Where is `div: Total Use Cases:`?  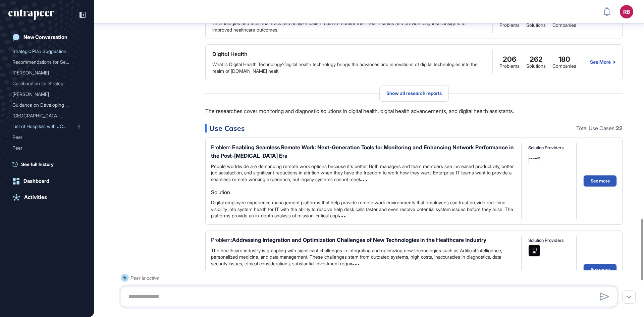 div: Total Use Cases: is located at coordinates (599, 128).